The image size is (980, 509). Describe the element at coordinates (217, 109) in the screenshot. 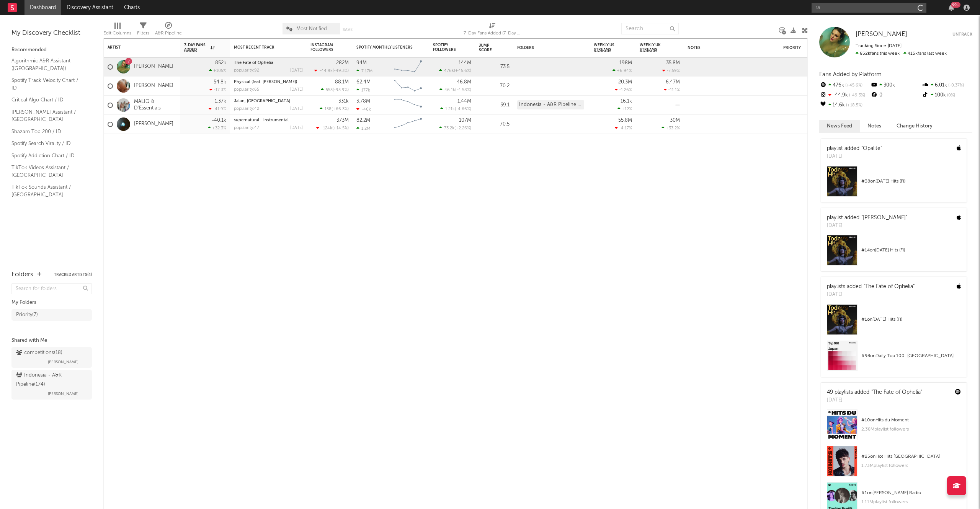

I see `div: -41.9 %` at that location.